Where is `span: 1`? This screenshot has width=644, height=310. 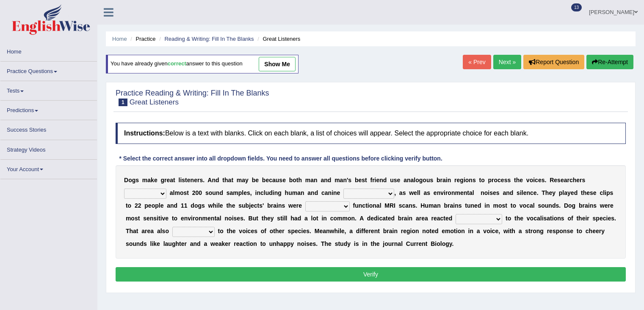
span: 1 is located at coordinates (123, 102).